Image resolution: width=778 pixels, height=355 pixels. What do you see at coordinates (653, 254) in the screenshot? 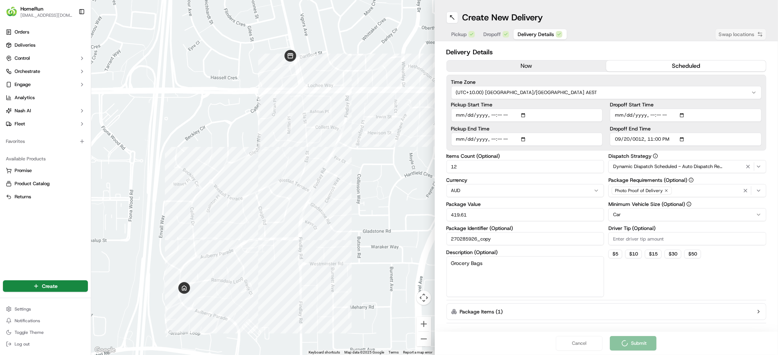
I see `button: $15` at bounding box center [653, 254].